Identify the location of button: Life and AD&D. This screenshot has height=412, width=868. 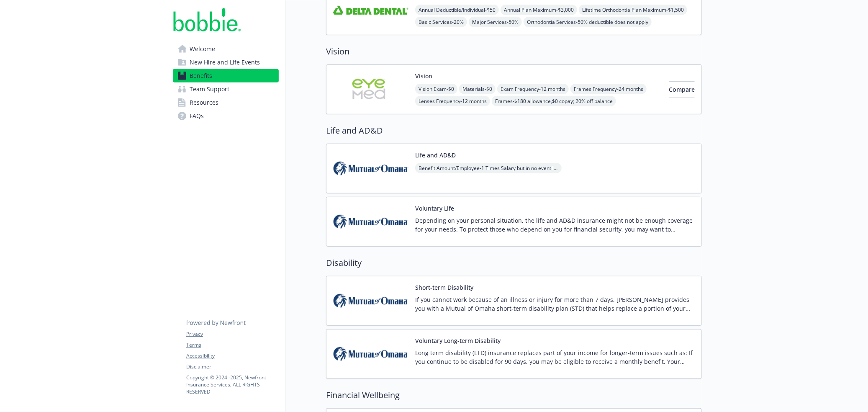
(435, 155).